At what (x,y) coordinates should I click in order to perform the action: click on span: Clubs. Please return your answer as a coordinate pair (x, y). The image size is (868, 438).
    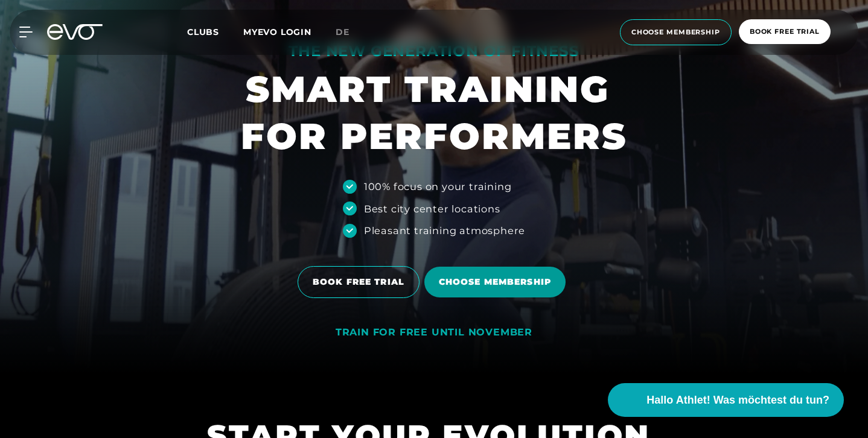
    Looking at the image, I should click on (203, 32).